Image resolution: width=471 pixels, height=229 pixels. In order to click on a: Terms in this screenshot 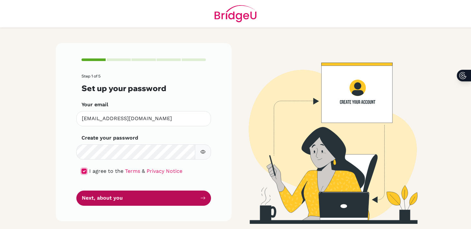, I will do `click(133, 171)`.